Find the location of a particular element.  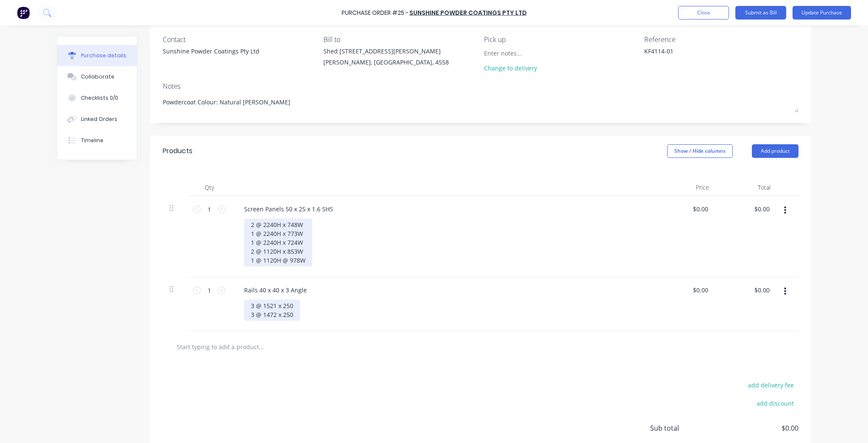

div: Price is located at coordinates (685, 188).